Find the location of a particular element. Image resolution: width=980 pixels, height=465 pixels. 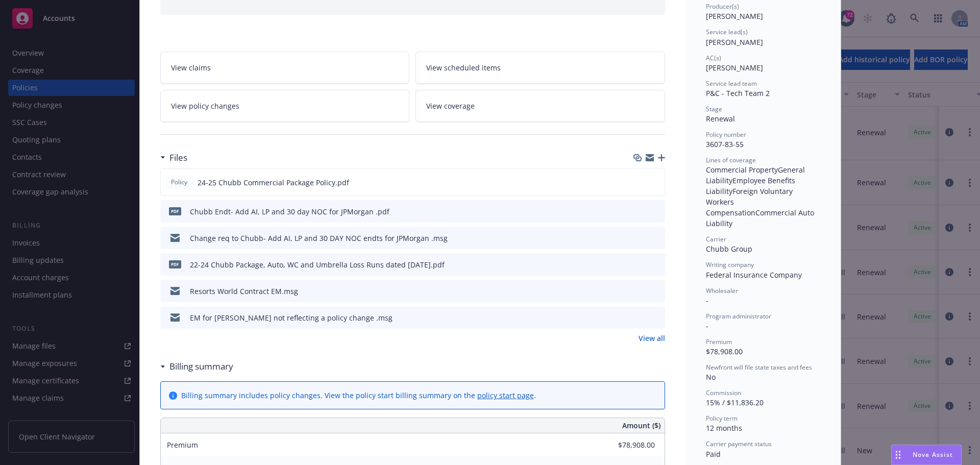

span: Foreign Voluntary Workers Compensation is located at coordinates (751, 201).